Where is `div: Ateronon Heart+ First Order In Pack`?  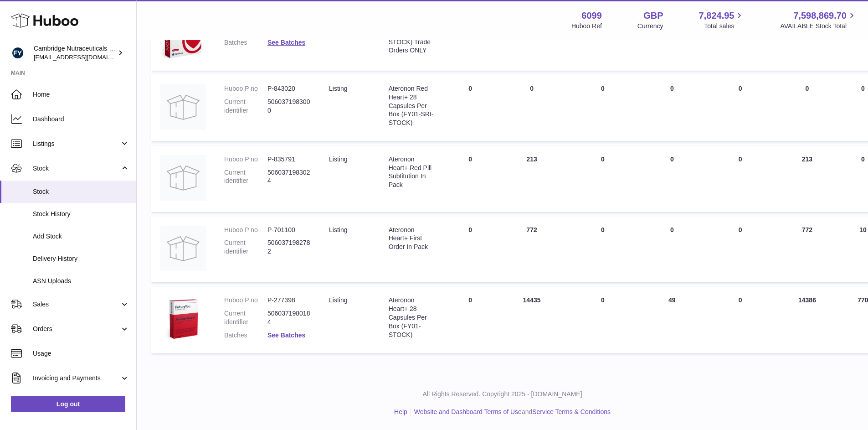 div: Ateronon Heart+ First Order In Pack is located at coordinates (411, 238).